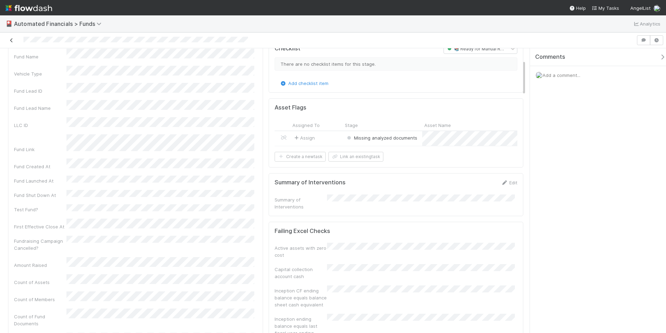 The width and height of the screenshot is (666, 333). Describe the element at coordinates (646, 24) in the screenshot. I see `a: Analytics` at that location.